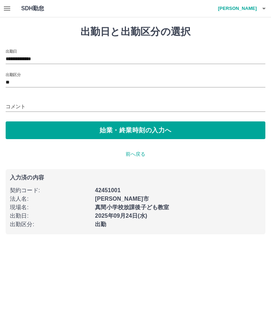  What do you see at coordinates (136, 154) in the screenshot?
I see `p: 前へ戻る` at bounding box center [136, 154].